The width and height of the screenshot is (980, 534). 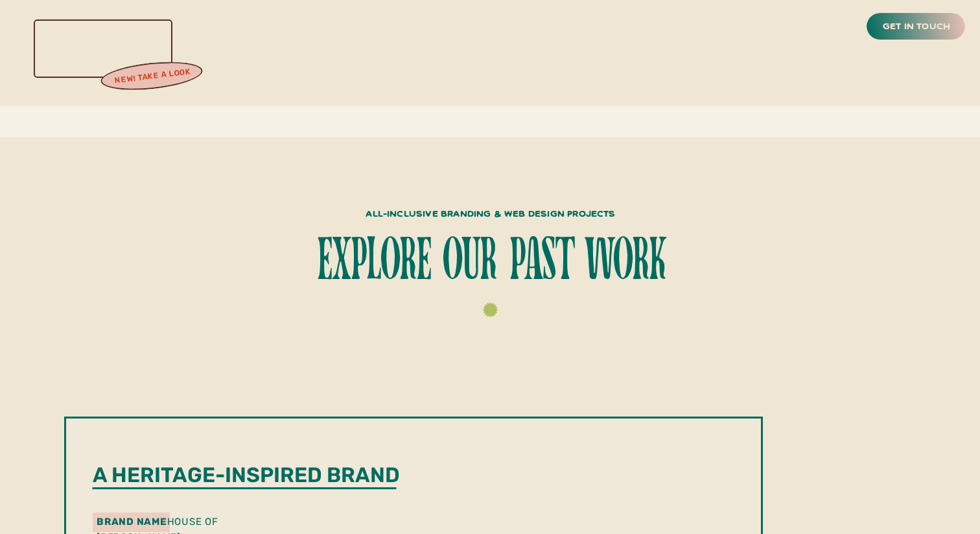 What do you see at coordinates (312, 20) in the screenshot?
I see `h3: Home` at bounding box center [312, 20].